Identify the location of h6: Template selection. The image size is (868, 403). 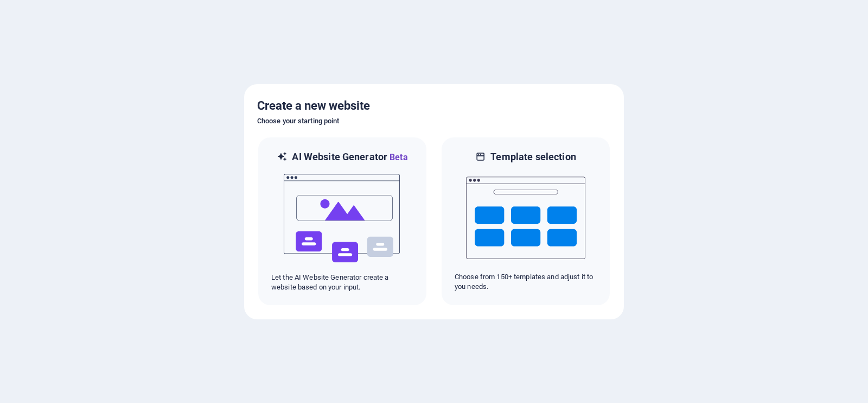
(533, 157).